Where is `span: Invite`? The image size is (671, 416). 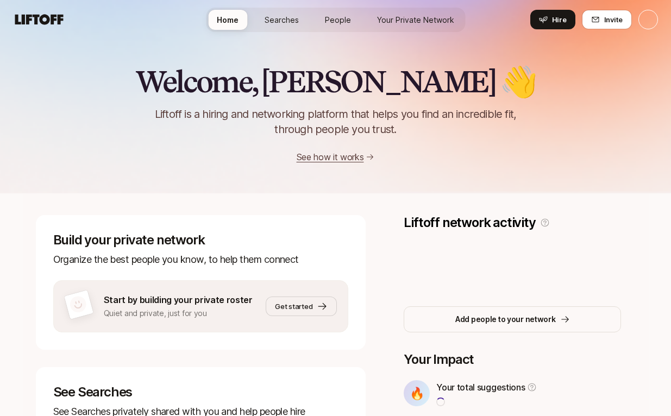 span: Invite is located at coordinates (613, 20).